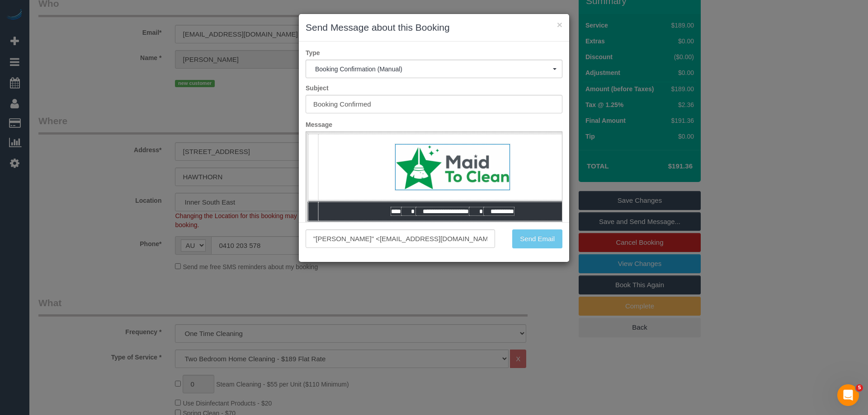 This screenshot has width=868, height=415. I want to click on span: Booking Confirmation (Manual), so click(434, 69).